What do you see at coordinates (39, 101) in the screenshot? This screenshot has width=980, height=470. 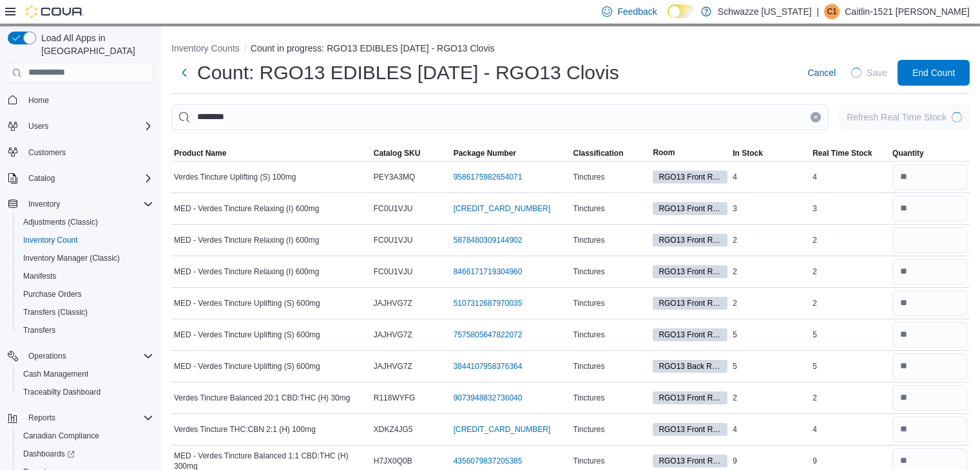 I see `span: Home` at bounding box center [39, 101].